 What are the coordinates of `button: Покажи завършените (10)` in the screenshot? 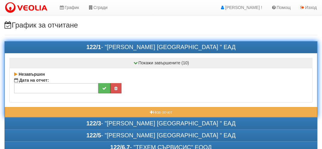 It's located at (161, 63).